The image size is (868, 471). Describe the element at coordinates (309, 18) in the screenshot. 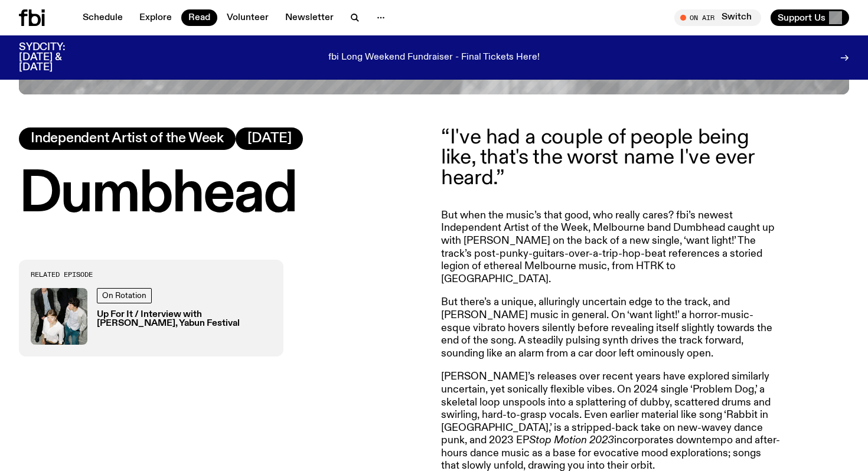

I see `a: Newsletter` at that location.